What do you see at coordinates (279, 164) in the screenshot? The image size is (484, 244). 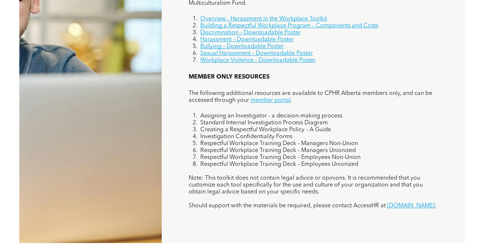 I see `span: Respectful Workplace Training Deck – Employees Unionized` at bounding box center [279, 164].